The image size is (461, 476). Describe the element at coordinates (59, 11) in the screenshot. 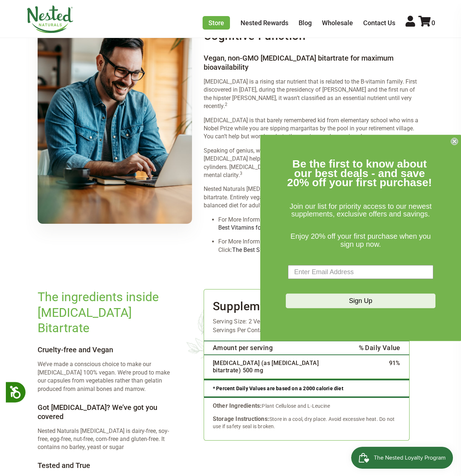

I see `span: The Nested Loyalty Program` at that location.